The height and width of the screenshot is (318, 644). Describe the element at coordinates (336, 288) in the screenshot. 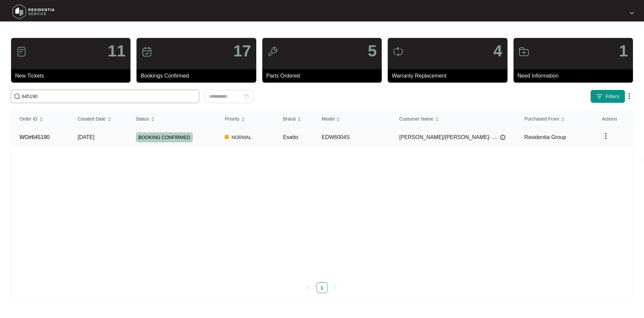

I see `button: right` at that location.